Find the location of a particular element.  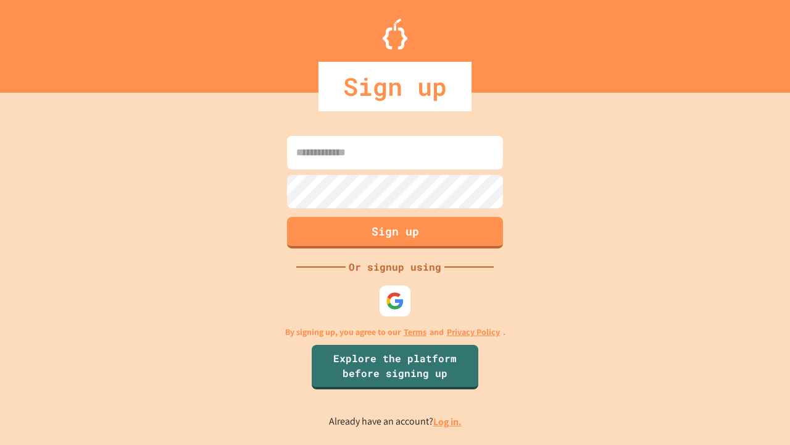

div: Sign up is located at coordinates (395, 86).